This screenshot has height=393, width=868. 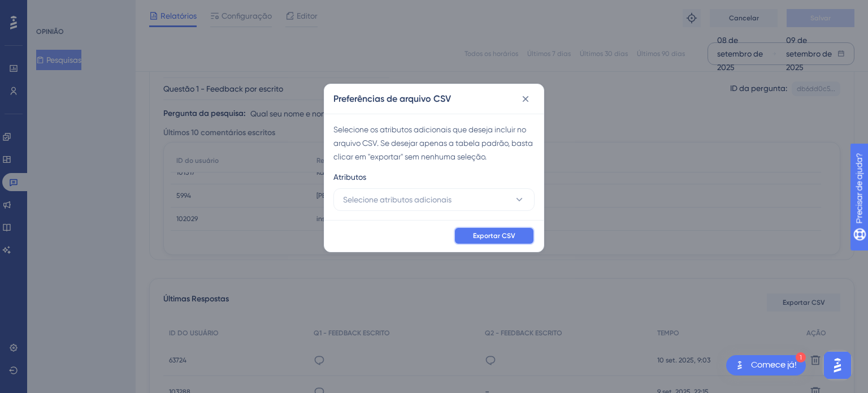 I want to click on font: Precisar de ajuda?, so click(x=62, y=9).